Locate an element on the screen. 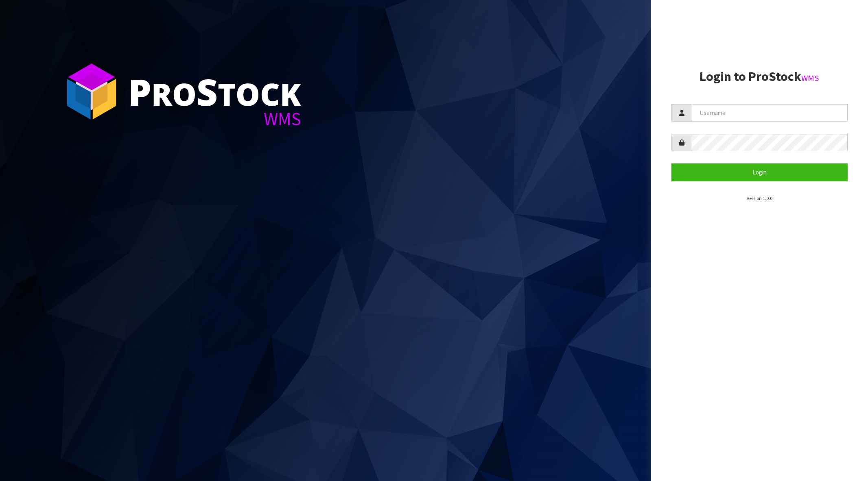 This screenshot has width=868, height=481. div: ro tock is located at coordinates (215, 91).